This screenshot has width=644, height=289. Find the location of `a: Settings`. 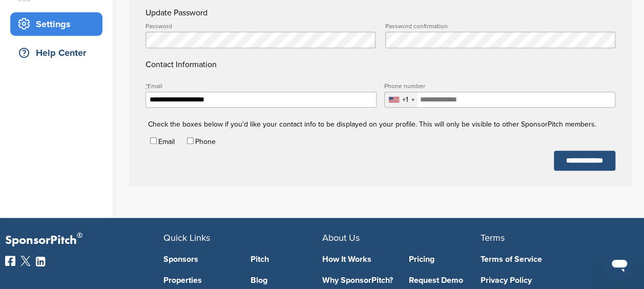

a: Settings is located at coordinates (56, 24).